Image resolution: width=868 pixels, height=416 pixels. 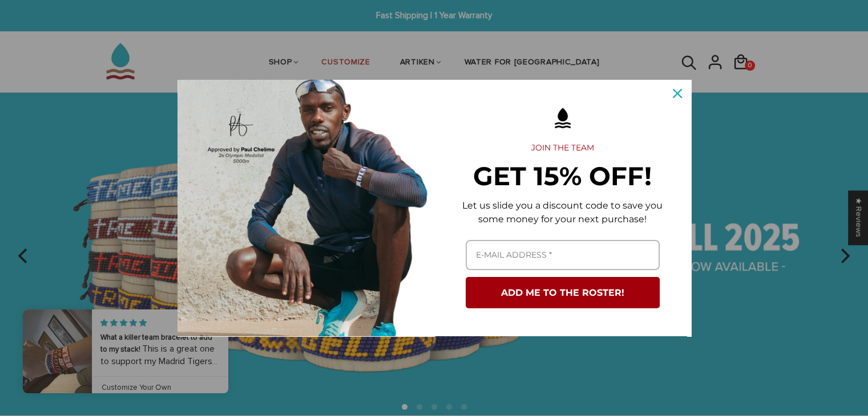 I want to click on svg: close icon, so click(x=678, y=94).